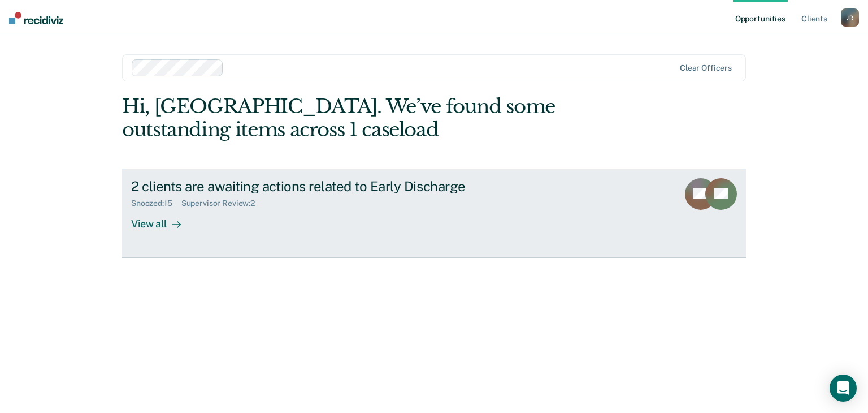 The image size is (868, 413). Describe the element at coordinates (36, 18) in the screenshot. I see `img: Recidiviz` at that location.